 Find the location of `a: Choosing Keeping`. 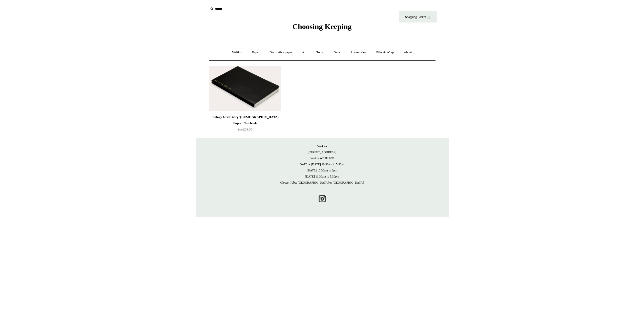

a: Choosing Keeping is located at coordinates (322, 28).